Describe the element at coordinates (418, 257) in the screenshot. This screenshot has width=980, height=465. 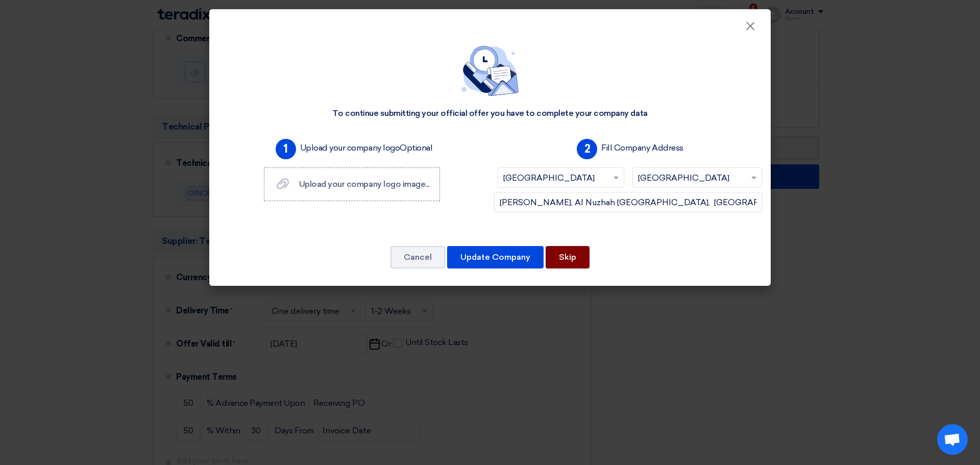
I see `button: Cancel` at that location.